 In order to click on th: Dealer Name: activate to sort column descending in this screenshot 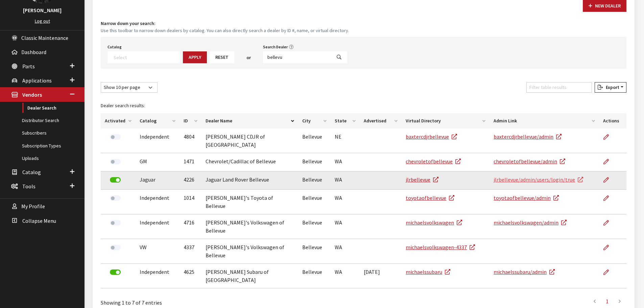, I will do `click(250, 121)`.